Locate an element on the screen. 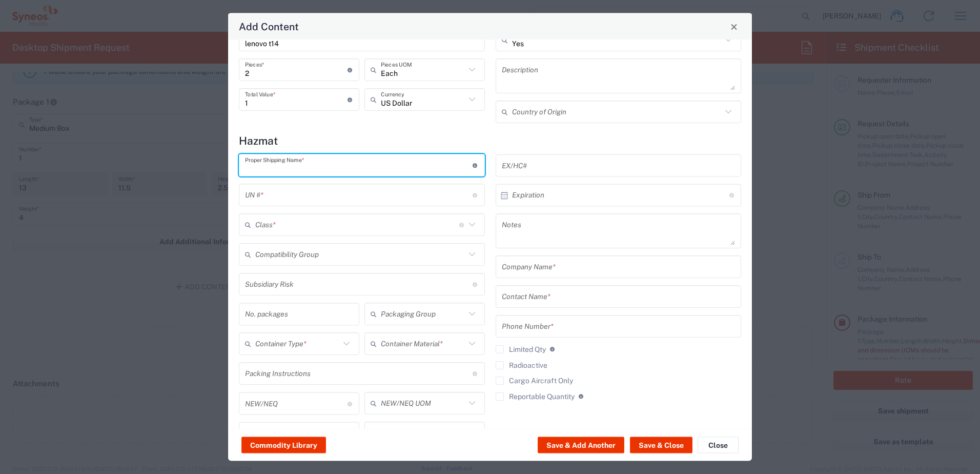 The width and height of the screenshot is (980, 474). button: Save & Close is located at coordinates (661, 445).